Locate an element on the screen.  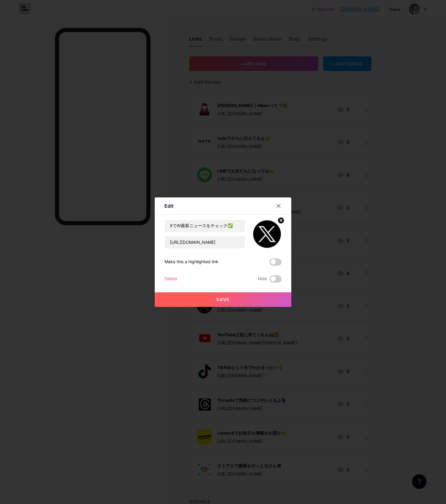
span: Save is located at coordinates (223, 299).